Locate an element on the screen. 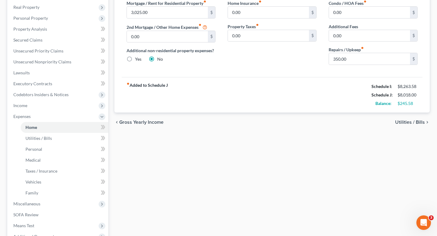  span: Secured Claims is located at coordinates (28, 40).